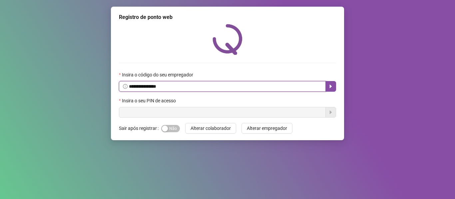 This screenshot has height=199, width=455. I want to click on div: Registro de ponto web, so click(227, 17).